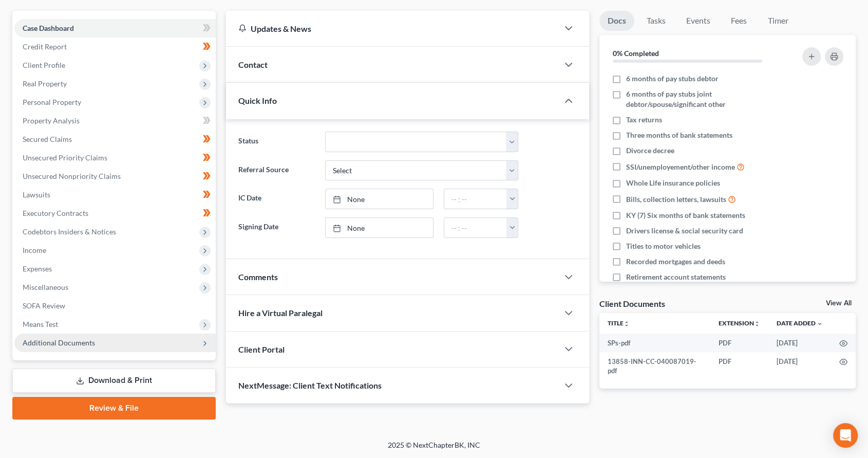 Image resolution: width=868 pixels, height=458 pixels. What do you see at coordinates (49, 28) in the screenshot?
I see `span: Case Dashboard` at bounding box center [49, 28].